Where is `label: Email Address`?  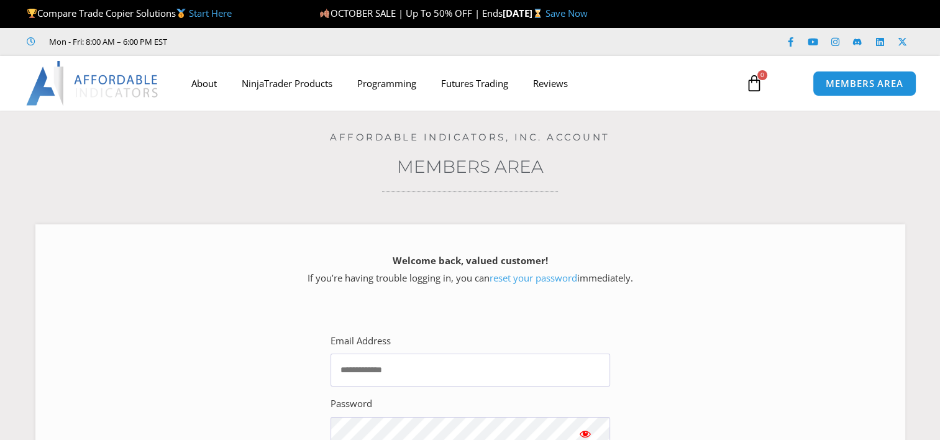 label: Email Address is located at coordinates (360, 341).